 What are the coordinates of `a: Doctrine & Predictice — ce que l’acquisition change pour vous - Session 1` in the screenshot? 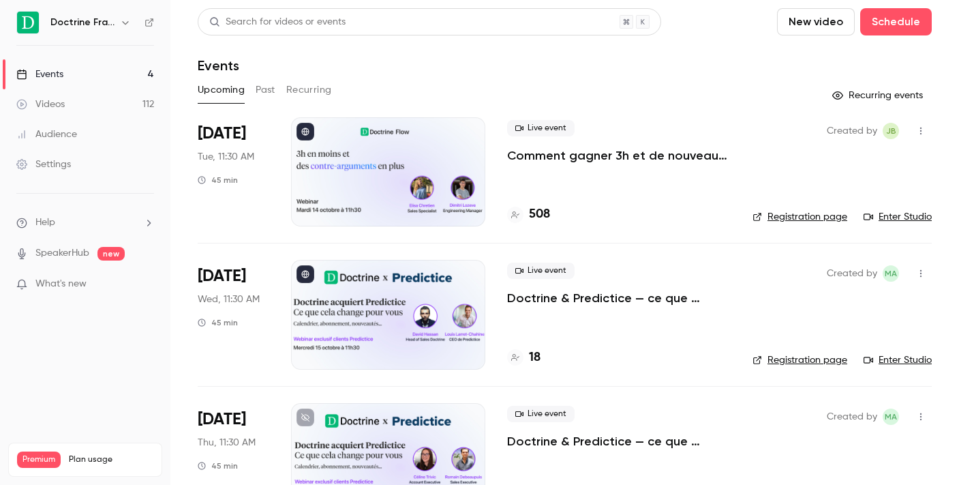 It's located at (619, 298).